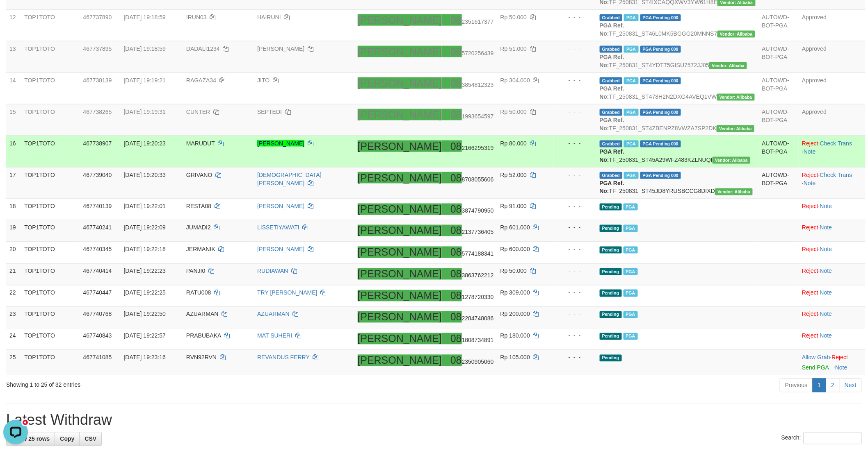  I want to click on span: Copy 085720256439 to clipboard, so click(472, 53).